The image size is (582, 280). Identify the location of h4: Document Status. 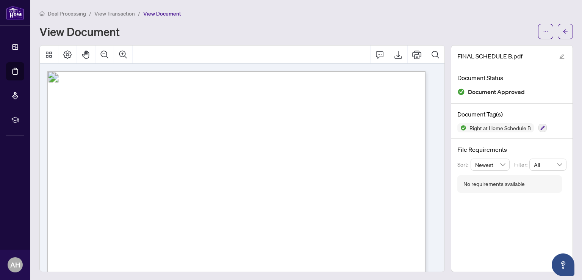
(512, 78).